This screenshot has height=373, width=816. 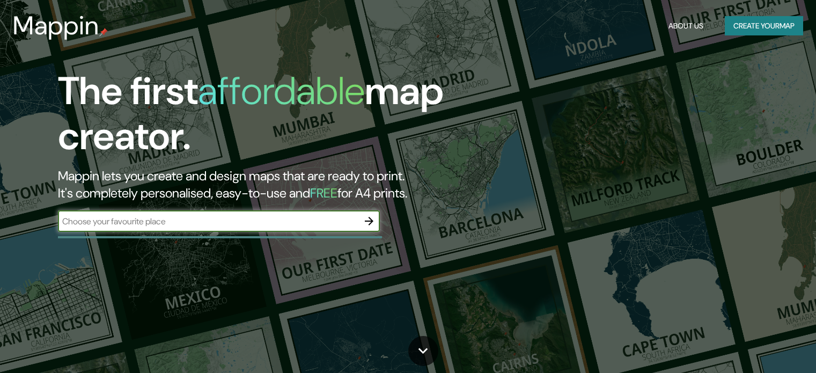 I want to click on h1: affordable, so click(x=281, y=91).